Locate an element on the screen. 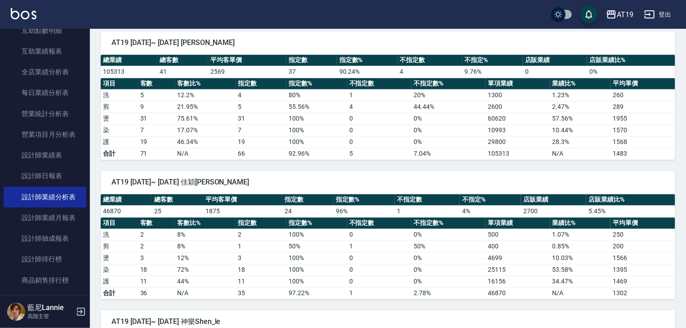  th: 平均單價 is located at coordinates (643, 84).